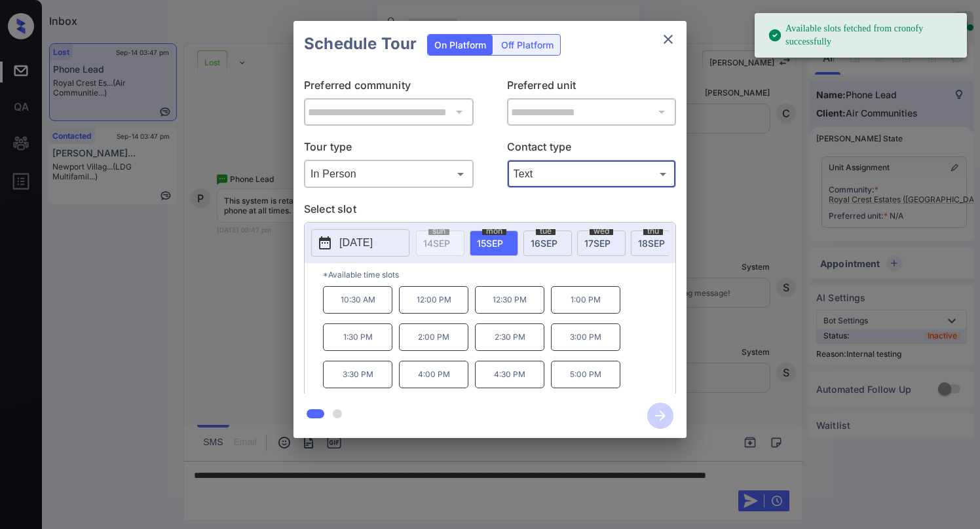  What do you see at coordinates (668, 39) in the screenshot?
I see `button: close` at bounding box center [668, 39].